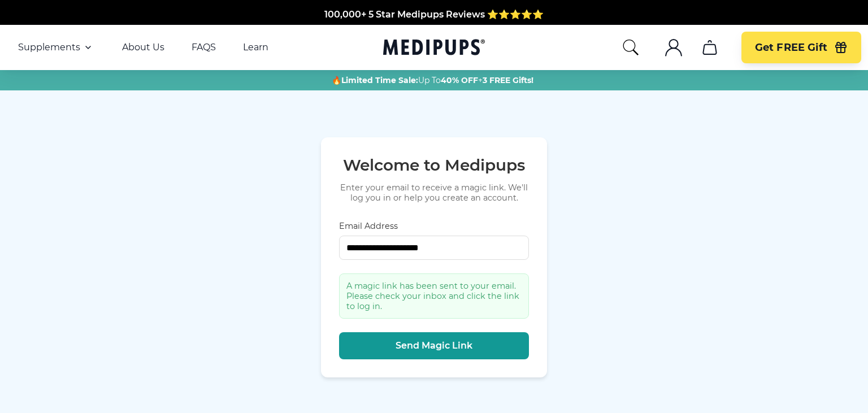 Image resolution: width=868 pixels, height=413 pixels. What do you see at coordinates (801, 48) in the screenshot?
I see `button: Get FREE Gift` at bounding box center [801, 48].